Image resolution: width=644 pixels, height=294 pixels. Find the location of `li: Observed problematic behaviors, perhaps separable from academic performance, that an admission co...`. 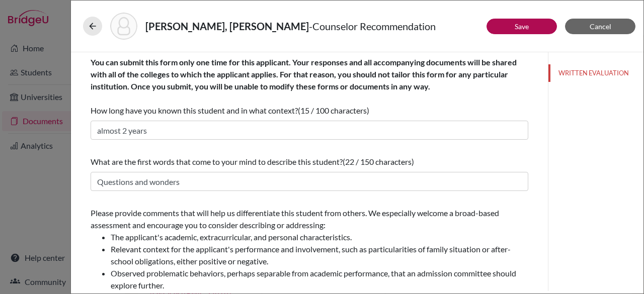

li: Observed problematic behaviors, perhaps separable from academic performance, that an admission co... is located at coordinates (319, 279).